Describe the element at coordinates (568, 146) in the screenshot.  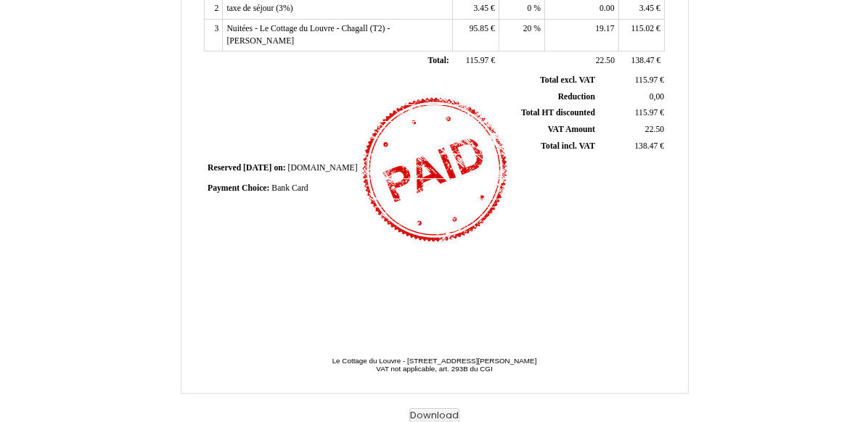
I see `span: Total incl. VAT` at that location.